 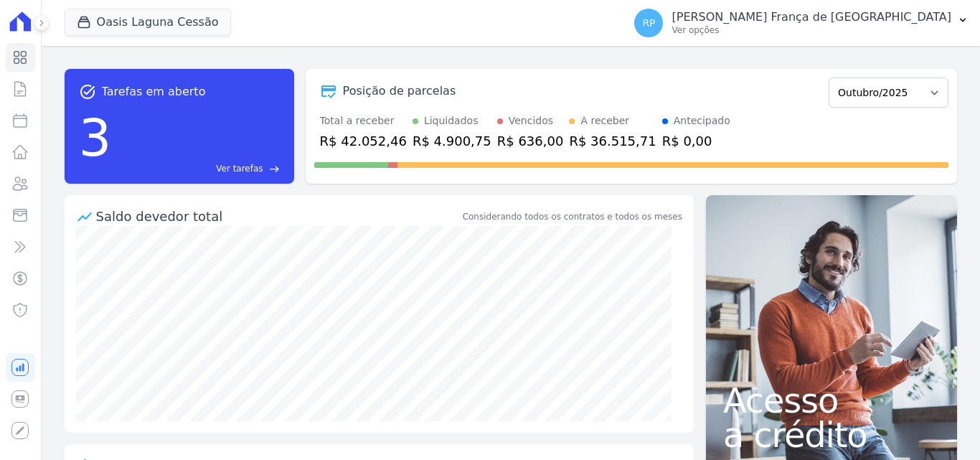 I want to click on div: R$ 42.052,46, so click(x=363, y=140).